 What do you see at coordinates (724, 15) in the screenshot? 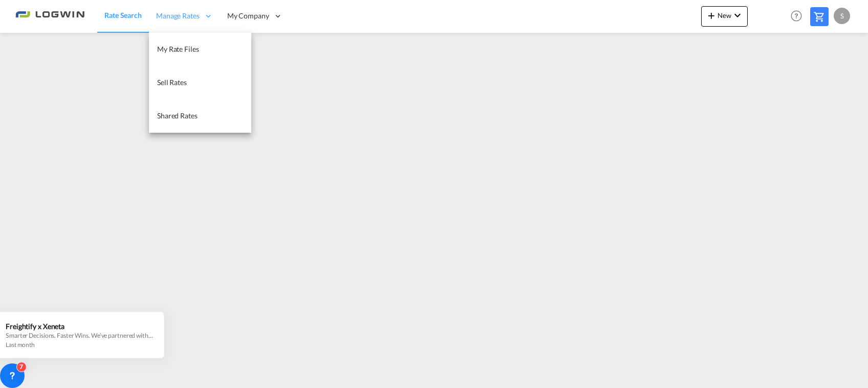
I see `span: New` at bounding box center [724, 15].